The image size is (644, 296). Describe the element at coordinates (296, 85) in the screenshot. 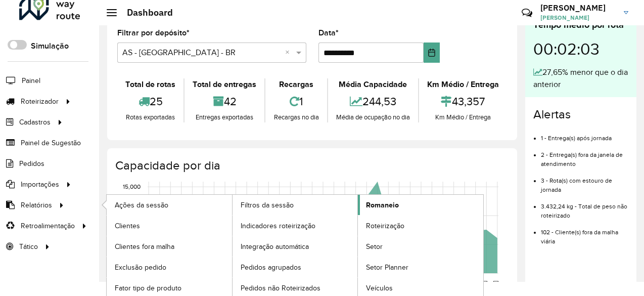

I see `div: Recargas` at that location.